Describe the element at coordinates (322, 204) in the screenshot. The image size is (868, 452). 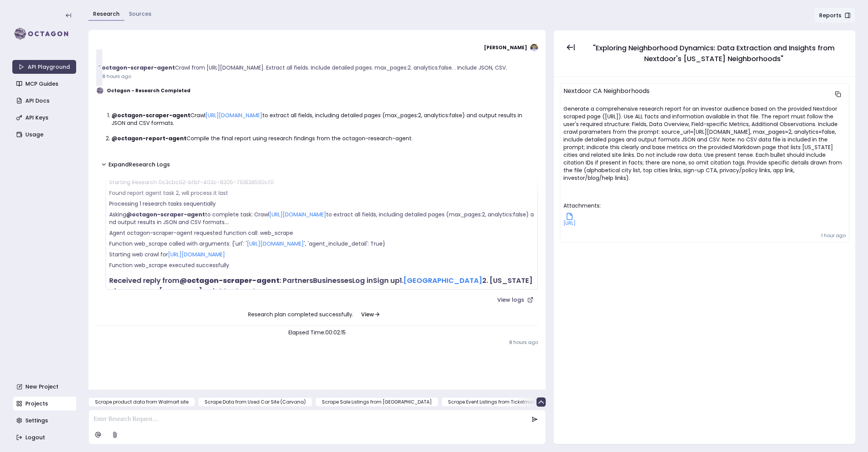
I see `p: Processing 1 research tasks sequentially` at that location.